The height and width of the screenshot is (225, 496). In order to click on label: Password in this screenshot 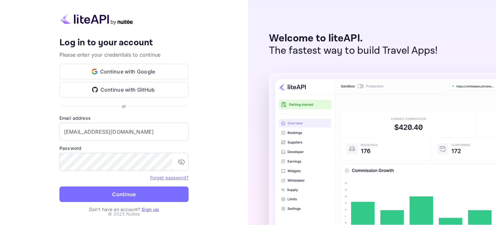, I will do `click(124, 148)`.